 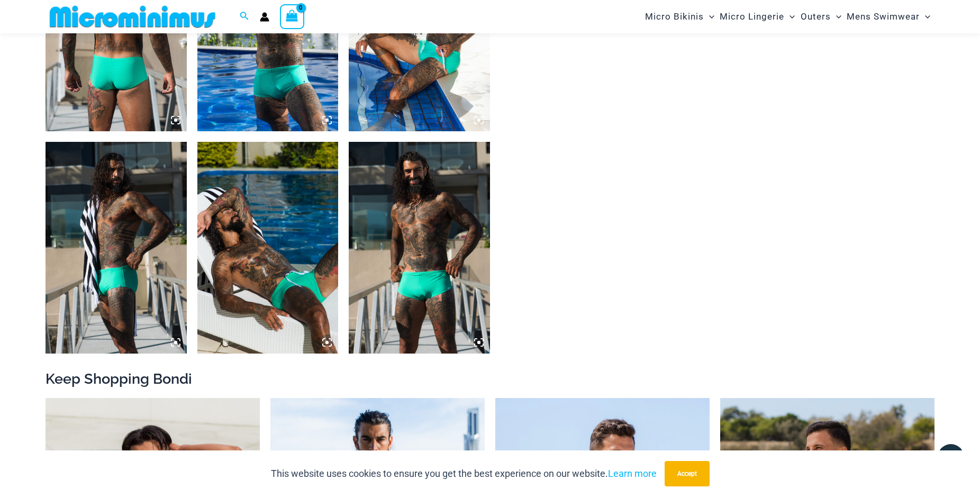 I want to click on img: MM SHOP LOGO FLAT, so click(x=132, y=17).